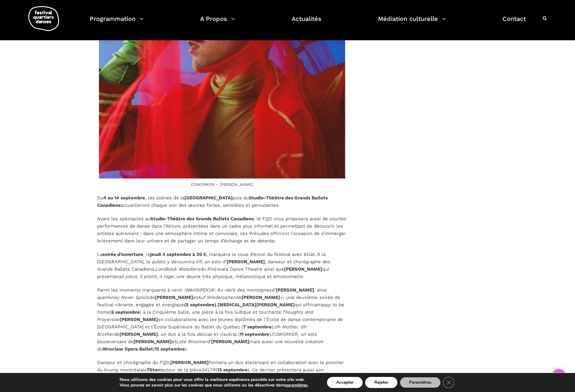 This screenshot has height=392, width=575. What do you see at coordinates (514, 23) in the screenshot?
I see `a: Contact` at bounding box center [514, 23].